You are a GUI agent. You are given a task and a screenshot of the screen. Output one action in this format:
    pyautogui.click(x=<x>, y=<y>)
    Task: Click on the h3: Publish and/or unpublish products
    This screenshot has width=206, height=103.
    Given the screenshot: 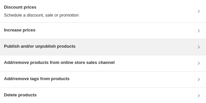 What is the action you would take?
    pyautogui.click(x=40, y=47)
    